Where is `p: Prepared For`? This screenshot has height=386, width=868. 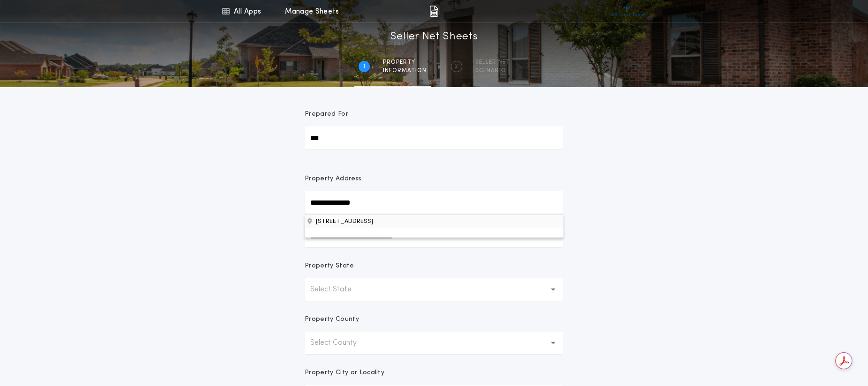
p: Prepared For is located at coordinates (326, 114).